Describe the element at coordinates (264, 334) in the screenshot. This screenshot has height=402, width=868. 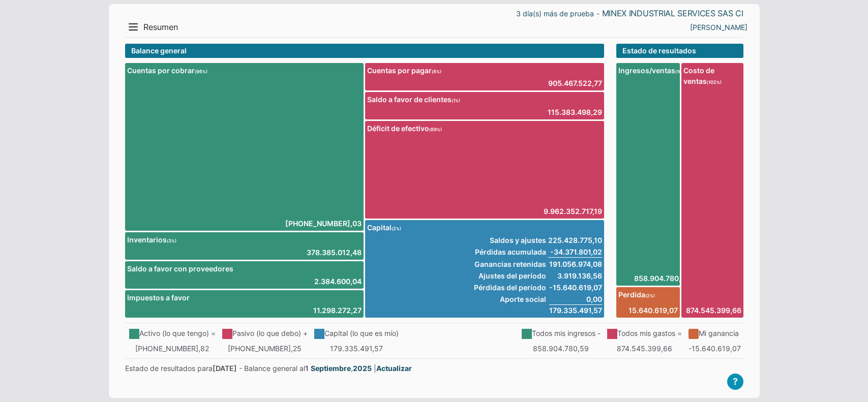
I see `td: Pasivo (lo que debo) +` at that location.